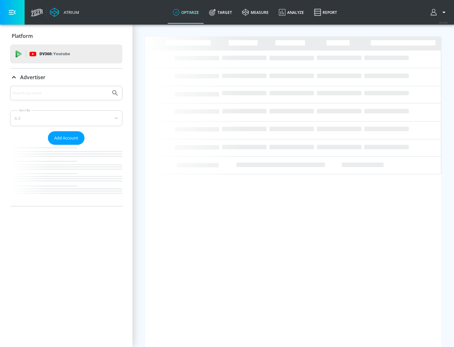 The width and height of the screenshot is (454, 347). What do you see at coordinates (221, 12) in the screenshot?
I see `a: Target` at bounding box center [221, 12].